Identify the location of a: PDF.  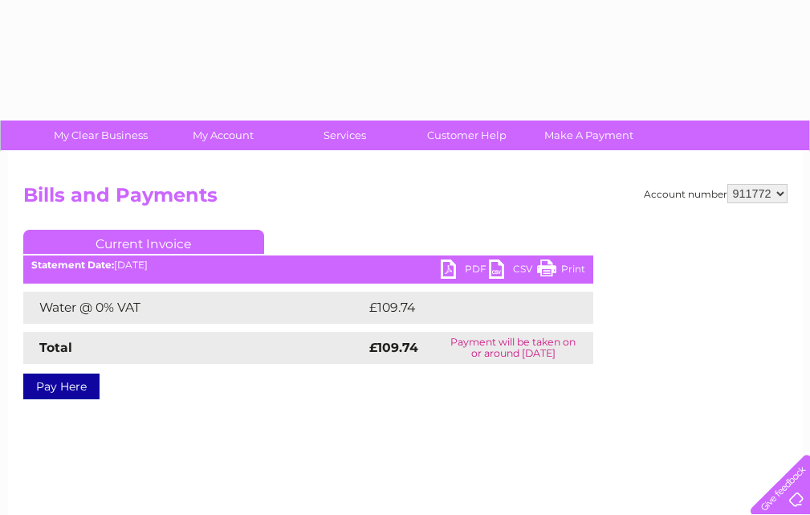
(465, 271).